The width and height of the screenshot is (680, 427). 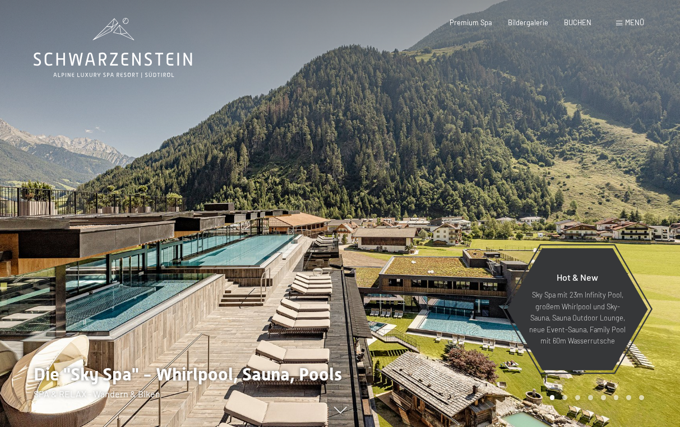 I want to click on div: Carousel Page 3, so click(x=578, y=398).